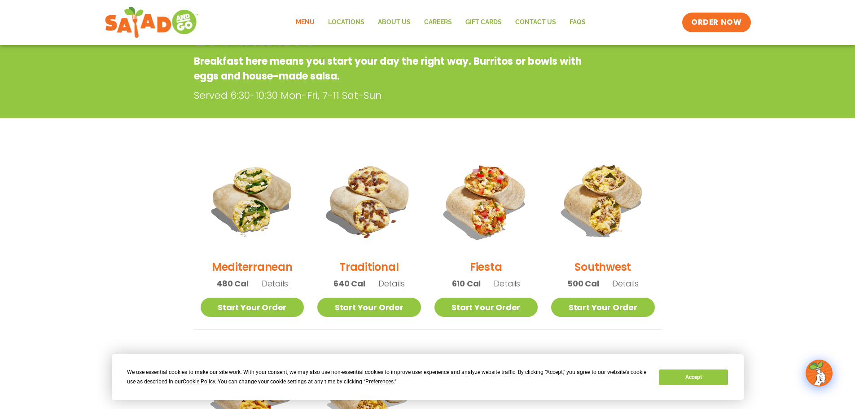 The image size is (855, 409). I want to click on a: About Us, so click(394, 22).